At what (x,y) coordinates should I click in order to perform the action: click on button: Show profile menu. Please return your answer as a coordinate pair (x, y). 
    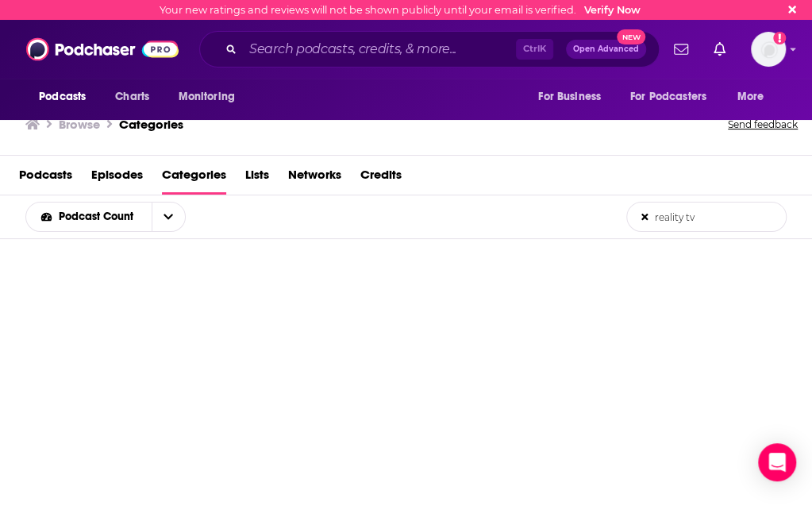
    Looking at the image, I should click on (768, 49).